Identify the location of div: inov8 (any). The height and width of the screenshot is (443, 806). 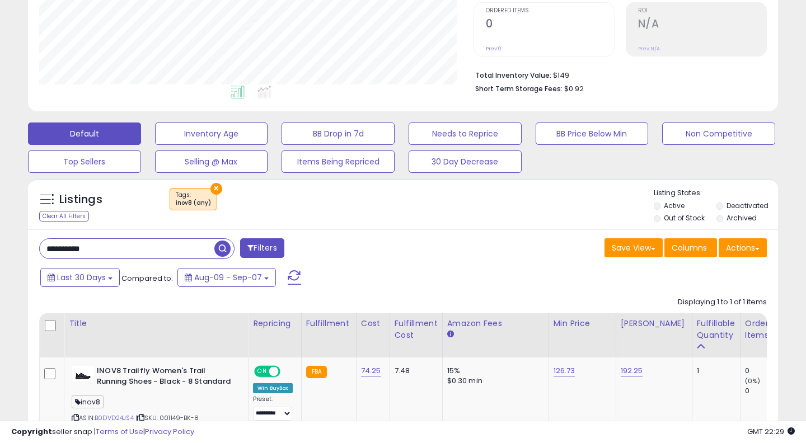
(193, 203).